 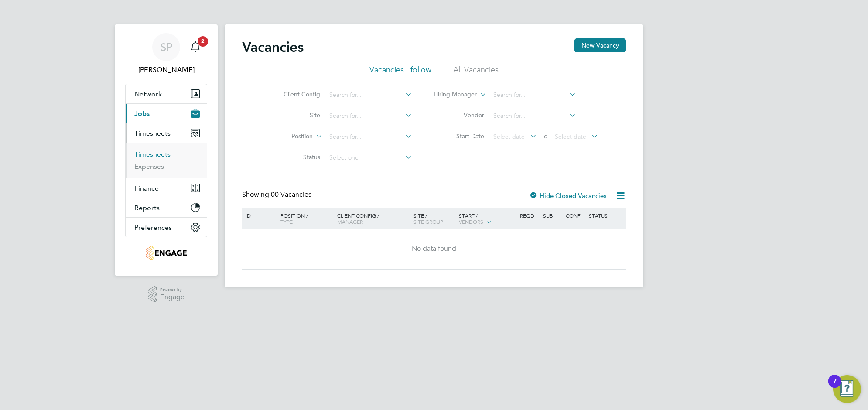 What do you see at coordinates (350, 221) in the screenshot?
I see `span: Manager` at bounding box center [350, 221].